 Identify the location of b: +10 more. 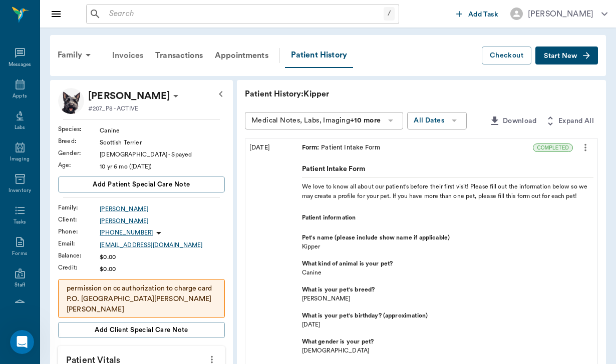
(365, 121).